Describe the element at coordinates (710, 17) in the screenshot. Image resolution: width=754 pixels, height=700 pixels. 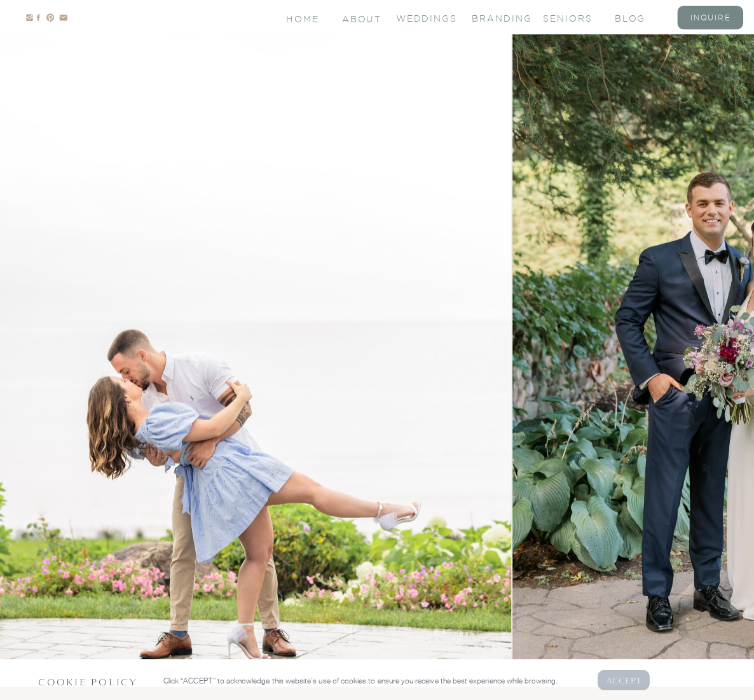
I see `nav: inquire` at that location.